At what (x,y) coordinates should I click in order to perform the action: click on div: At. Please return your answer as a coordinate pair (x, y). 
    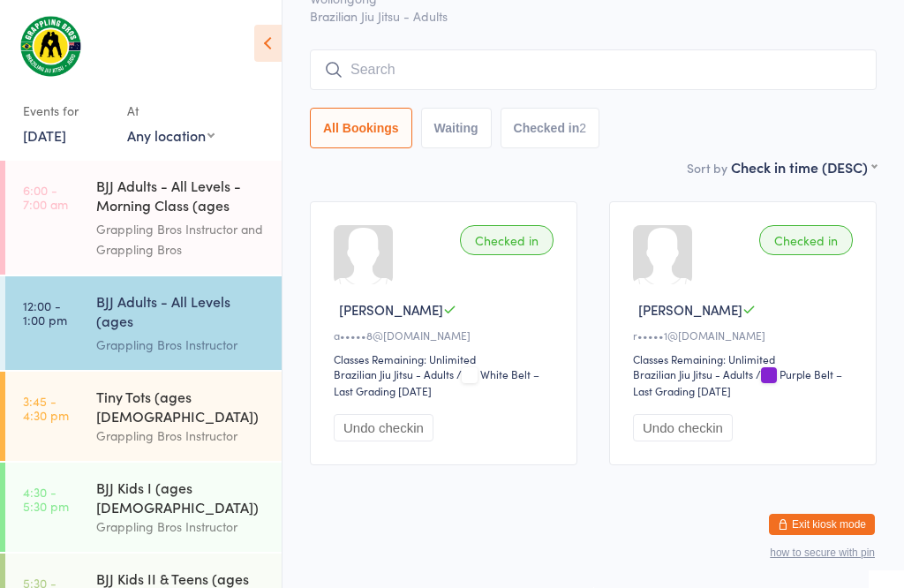
    Looking at the image, I should click on (171, 111).